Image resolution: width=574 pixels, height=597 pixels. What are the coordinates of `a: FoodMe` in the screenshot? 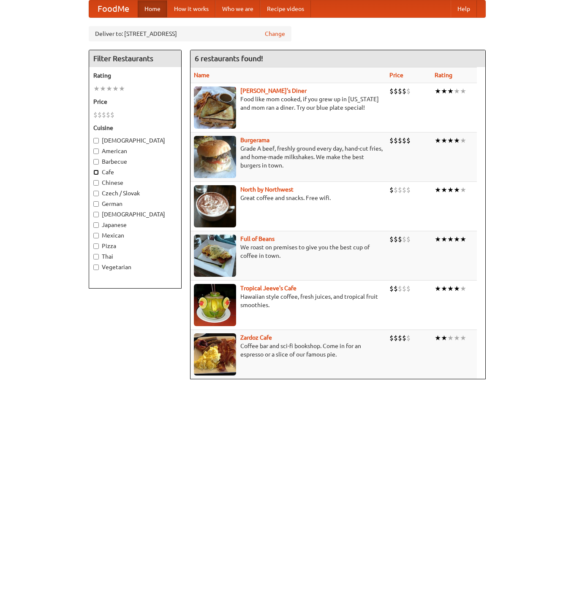 It's located at (113, 9).